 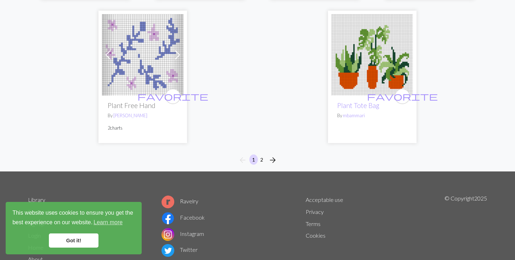 What do you see at coordinates (143, 105) in the screenshot?
I see `h2: Plant Free Hand` at bounding box center [143, 105].